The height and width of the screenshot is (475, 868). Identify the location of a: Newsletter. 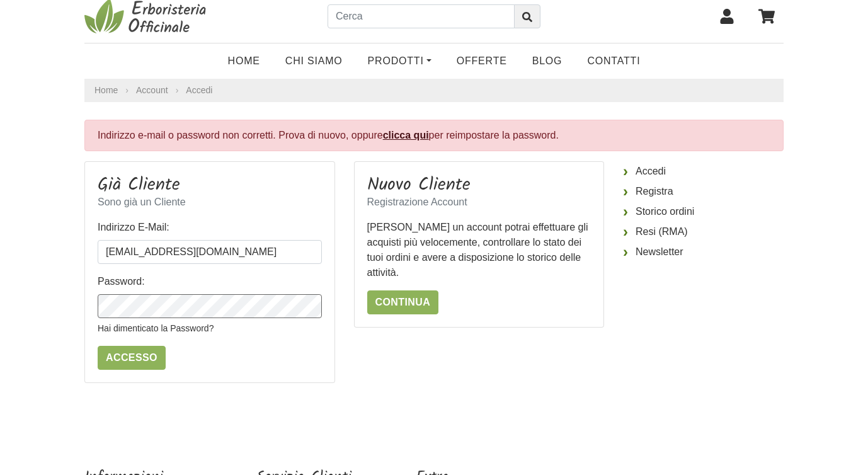
(703, 252).